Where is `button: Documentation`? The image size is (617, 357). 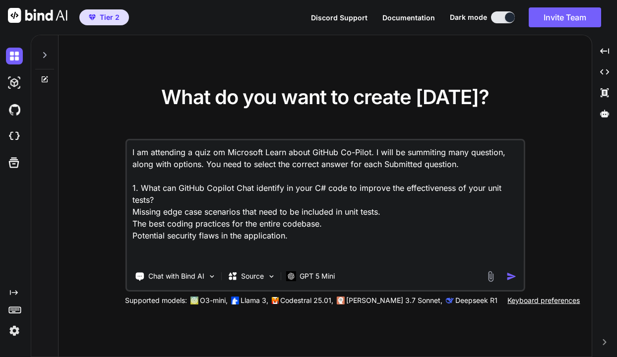
button: Documentation is located at coordinates (409, 17).